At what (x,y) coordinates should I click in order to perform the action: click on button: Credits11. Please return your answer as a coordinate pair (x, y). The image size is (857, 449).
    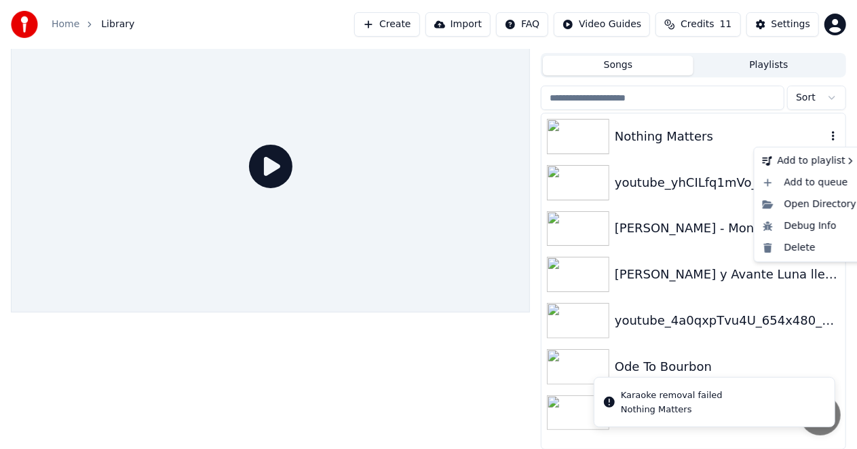
    Looking at the image, I should click on (698, 24).